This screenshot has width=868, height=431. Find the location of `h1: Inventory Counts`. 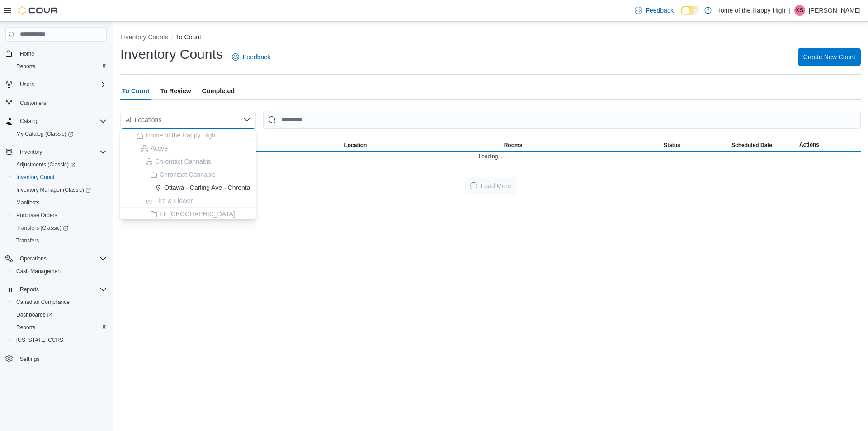

h1: Inventory Counts is located at coordinates (172, 54).